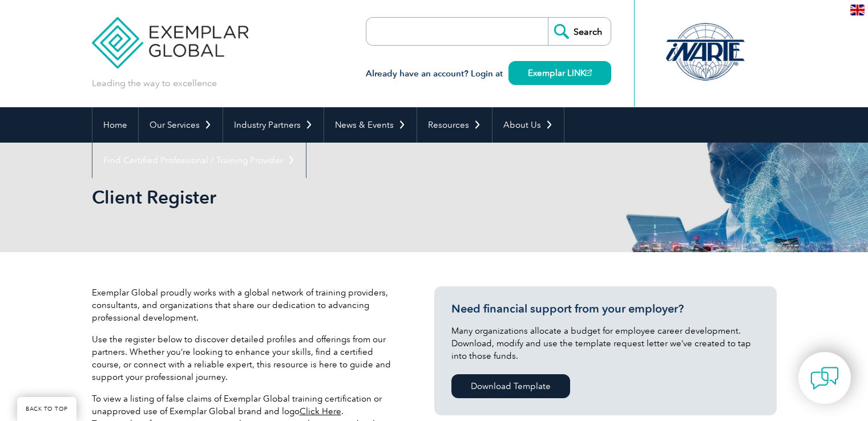 The image size is (868, 421). I want to click on a: Click Here, so click(321, 411).